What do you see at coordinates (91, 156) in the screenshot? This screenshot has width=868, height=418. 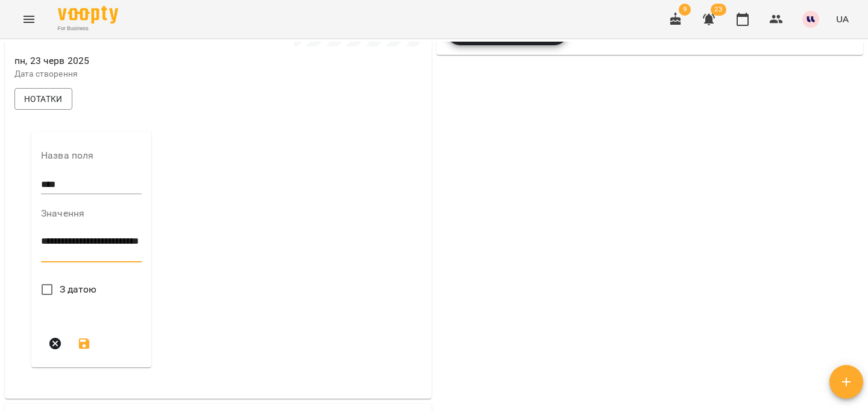 I see `label: Назва поля` at bounding box center [91, 156].